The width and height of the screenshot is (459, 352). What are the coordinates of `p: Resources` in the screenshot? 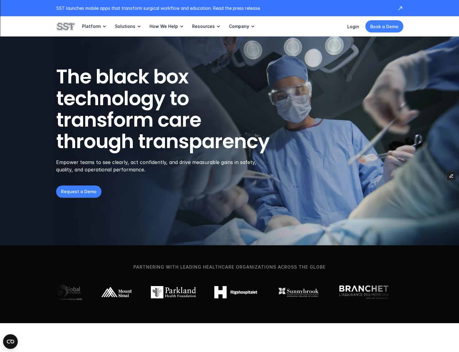 It's located at (203, 26).